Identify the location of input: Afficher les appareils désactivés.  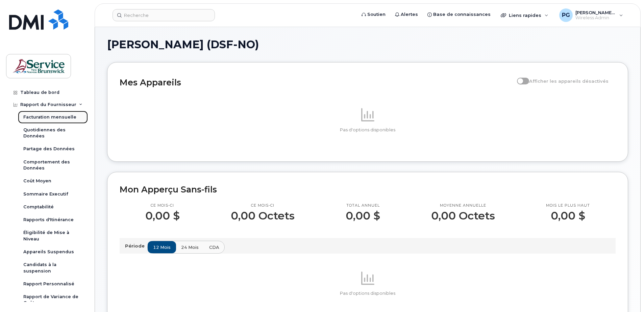
(520, 77).